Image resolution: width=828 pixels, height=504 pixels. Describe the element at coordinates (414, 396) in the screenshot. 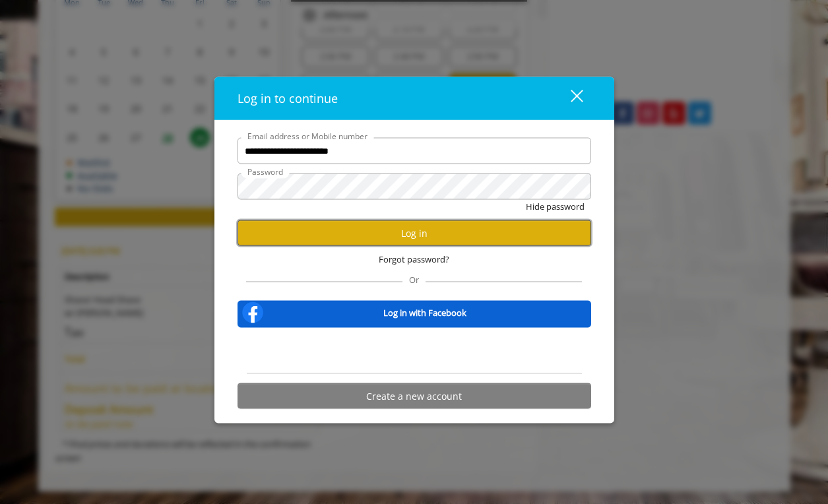

I see `button: Create a new account` at that location.